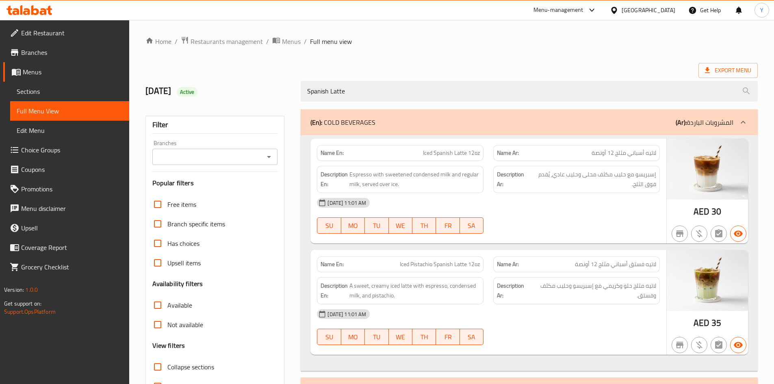  Describe the element at coordinates (331, 41) in the screenshot. I see `span: Full menu view` at that location.